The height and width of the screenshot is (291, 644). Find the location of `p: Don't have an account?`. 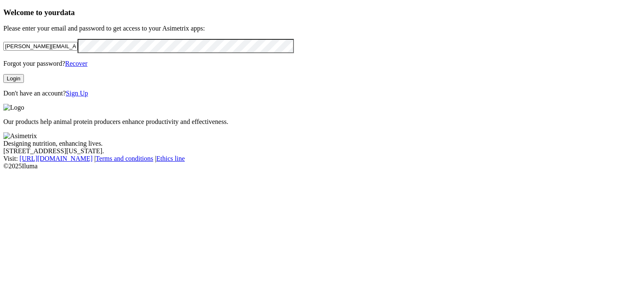

p: Don't have an account? is located at coordinates (322, 93).